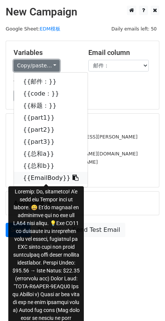 This screenshot has width=165, height=321. Describe the element at coordinates (146, 303) in the screenshot. I see `div: 聊天小组件` at that location.